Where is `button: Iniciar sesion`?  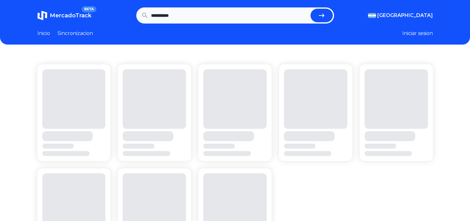 button: Iniciar sesion is located at coordinates (418, 33).